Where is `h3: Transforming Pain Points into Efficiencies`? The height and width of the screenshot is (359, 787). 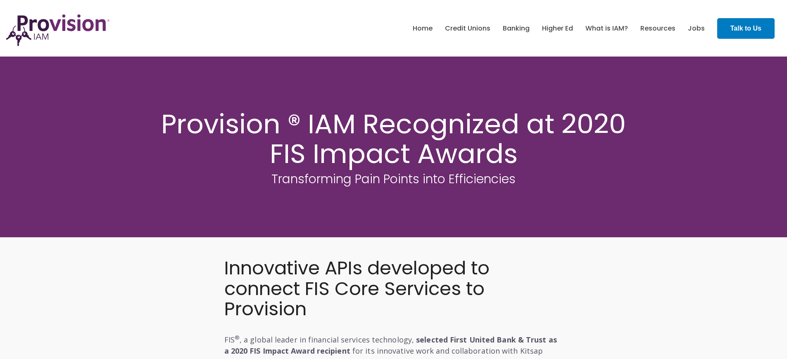 h3: Transforming Pain Points into Efficiencies is located at coordinates (394, 179).